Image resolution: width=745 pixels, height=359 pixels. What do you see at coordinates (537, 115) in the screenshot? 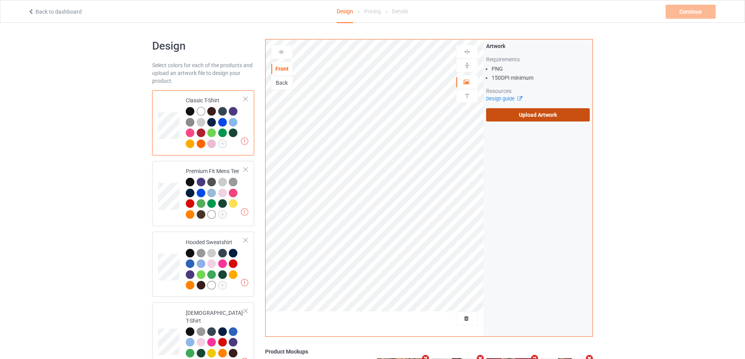
I see `label: Upload Artwork` at bounding box center [537, 115].